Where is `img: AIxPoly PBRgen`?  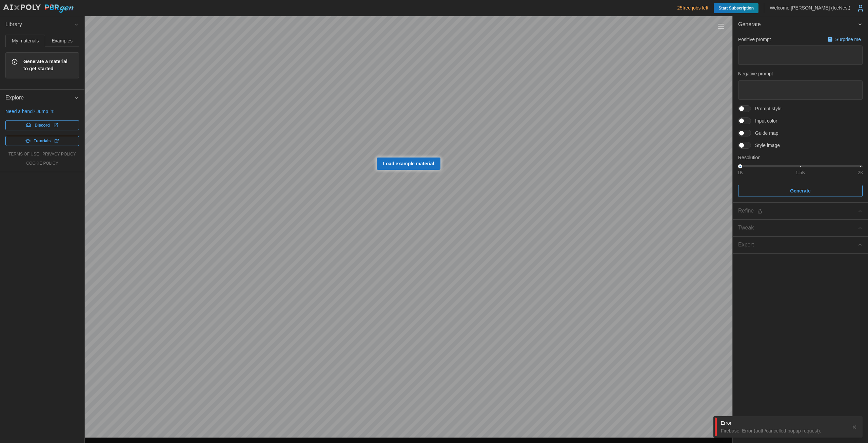
img: AIxPoly PBRgen is located at coordinates (38, 9).